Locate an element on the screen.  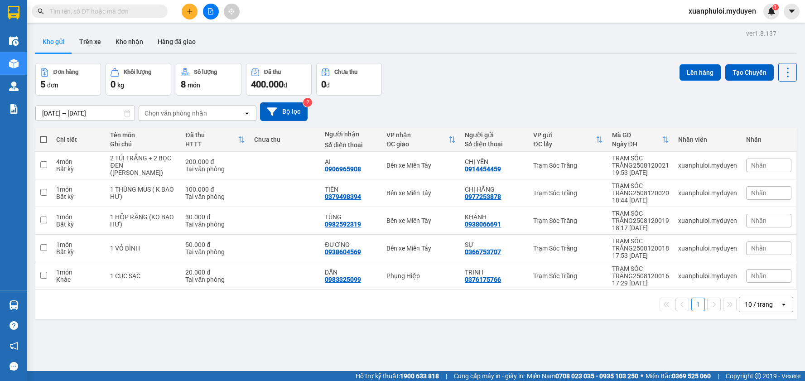
button: 1 is located at coordinates (698, 304).